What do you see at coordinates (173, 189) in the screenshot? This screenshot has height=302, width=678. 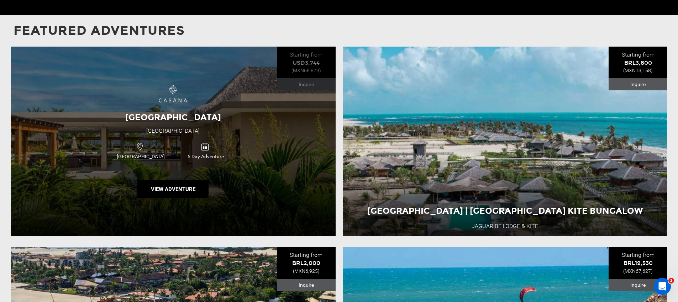 I see `button: View Adventure` at bounding box center [173, 189].